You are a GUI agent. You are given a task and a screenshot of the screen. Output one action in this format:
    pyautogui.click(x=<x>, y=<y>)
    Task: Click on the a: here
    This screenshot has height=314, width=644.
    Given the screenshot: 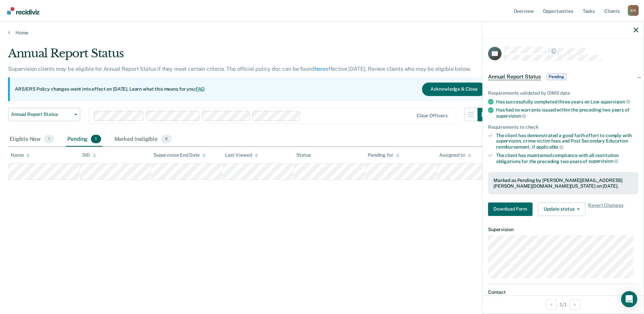 What is the action you would take?
    pyautogui.click(x=320, y=69)
    